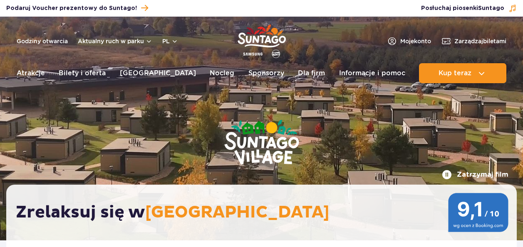  What do you see at coordinates (311, 73) in the screenshot?
I see `a: Dla firm` at bounding box center [311, 73].